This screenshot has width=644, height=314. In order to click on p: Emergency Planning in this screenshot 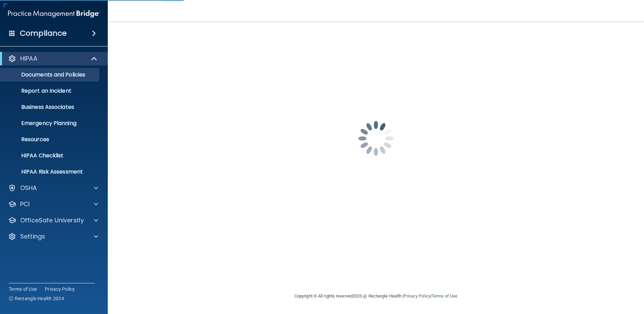, I will do `click(50, 123)`.